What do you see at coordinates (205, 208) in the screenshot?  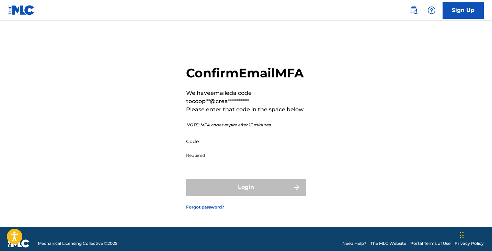 I see `a: Forgot password?` at bounding box center [205, 208].